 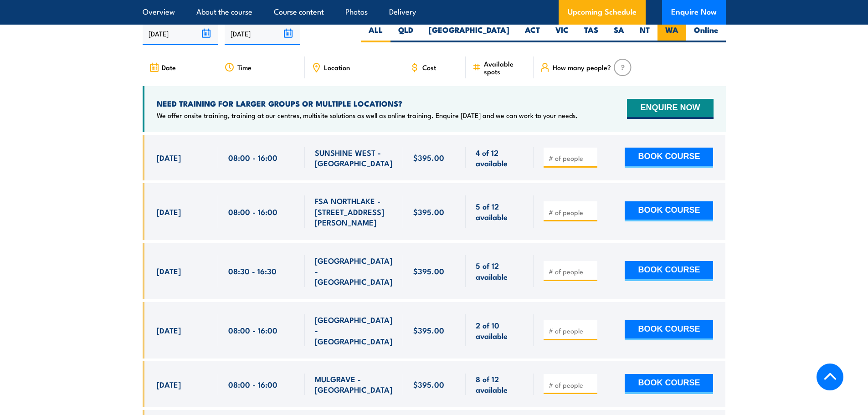 I want to click on label: TAS, so click(x=591, y=33).